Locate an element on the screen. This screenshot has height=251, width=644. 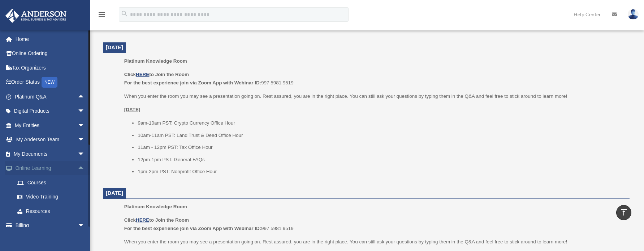
a: Billingarrow_drop_down is located at coordinates (50, 226).